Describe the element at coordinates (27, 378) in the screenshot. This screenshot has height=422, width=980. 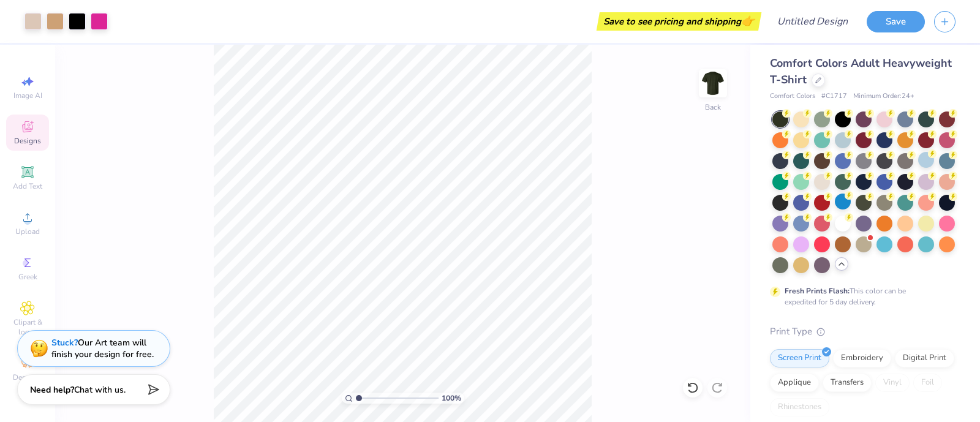
I see `span: Decorate` at that location.